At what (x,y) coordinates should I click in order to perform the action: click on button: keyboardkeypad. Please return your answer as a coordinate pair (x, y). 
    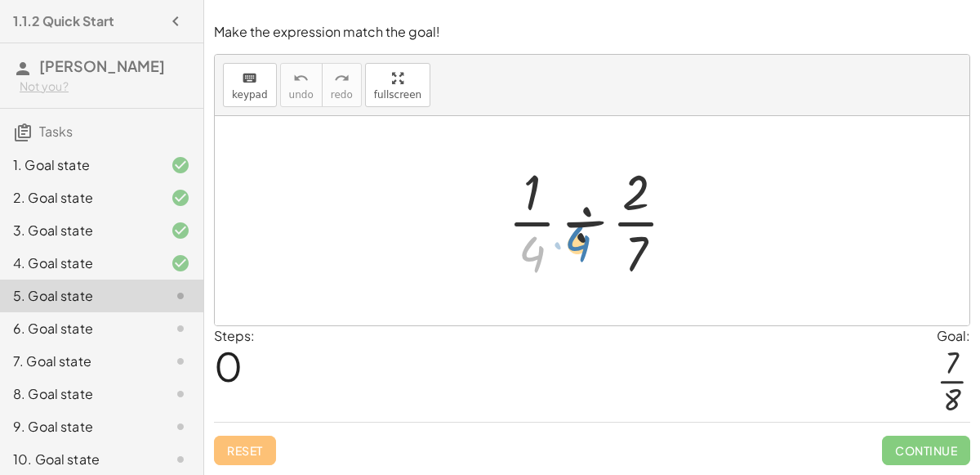
    Looking at the image, I should click on (250, 85).